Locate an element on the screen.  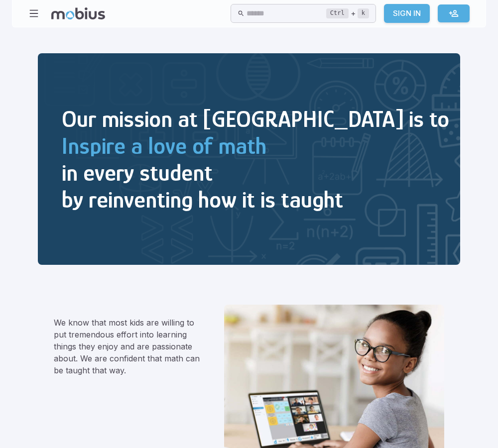
p: We know that most kids are willing to put tremendous effort into learning things they enjoy and a... is located at coordinates (127, 346).